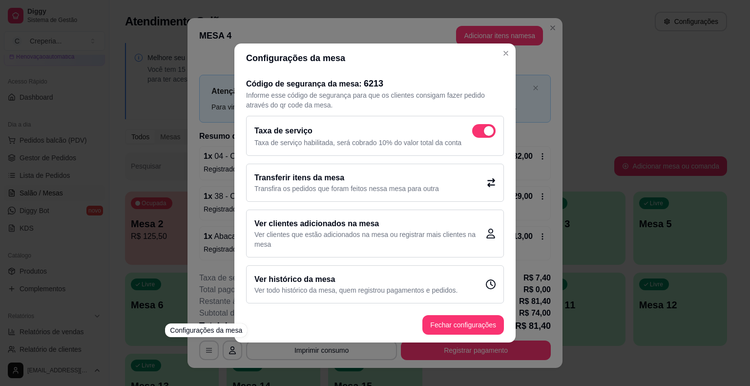 This screenshot has width=750, height=386. Describe the element at coordinates (347, 188) in the screenshot. I see `p: Transfira os pedidos que foram feitos nessa mesa para outra` at that location.